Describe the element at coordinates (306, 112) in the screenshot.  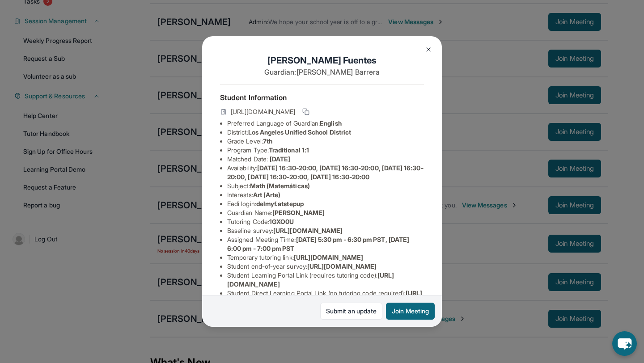
I see `button: Copy link` at that location.